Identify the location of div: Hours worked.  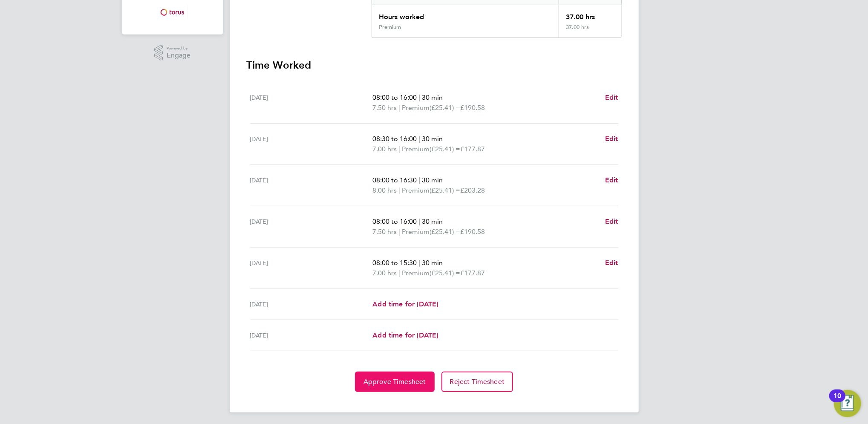
(465, 14).